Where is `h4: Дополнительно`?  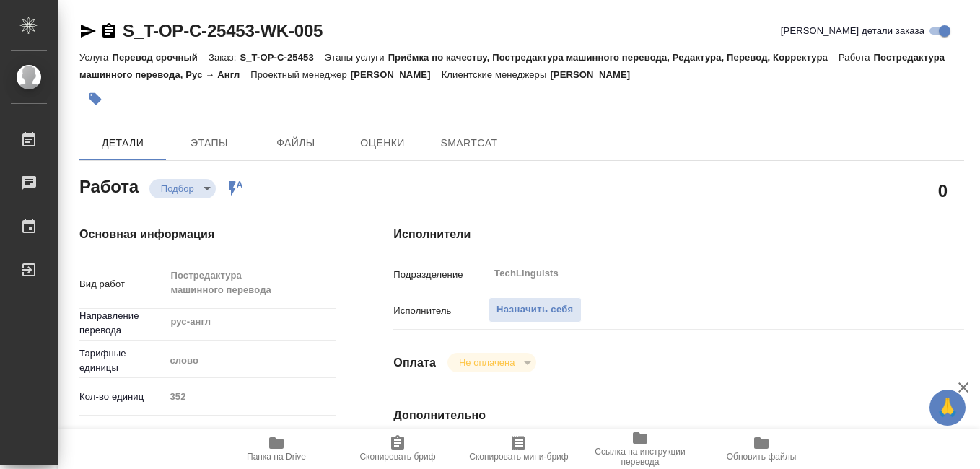
h4: Дополнительно is located at coordinates (679, 416).